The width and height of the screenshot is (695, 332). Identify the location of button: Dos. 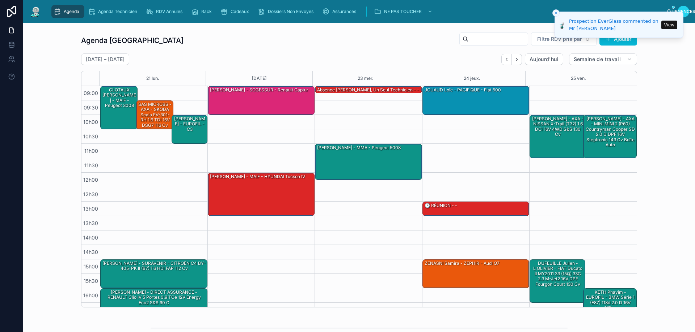
(506, 59).